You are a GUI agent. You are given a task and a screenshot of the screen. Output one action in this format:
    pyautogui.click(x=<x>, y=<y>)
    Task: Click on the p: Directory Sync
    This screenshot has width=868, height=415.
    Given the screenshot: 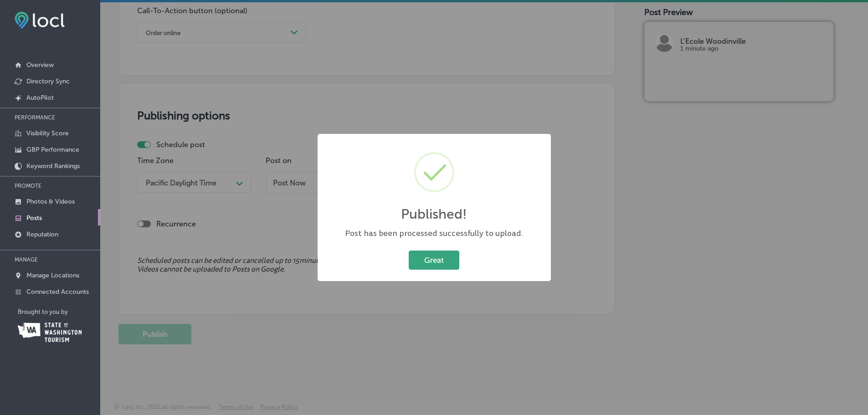 What is the action you would take?
    pyautogui.click(x=48, y=81)
    